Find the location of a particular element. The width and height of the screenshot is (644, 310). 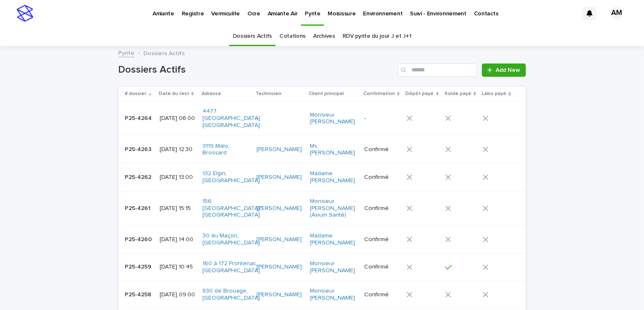

a: 3119 Malo, Brossard is located at coordinates (226, 150).